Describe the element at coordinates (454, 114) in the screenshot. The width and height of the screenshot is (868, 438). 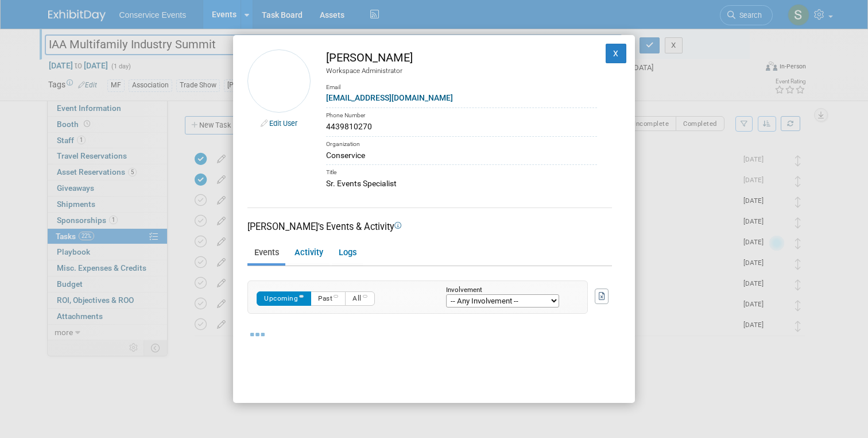
I see `div: Phone Number` at that location.